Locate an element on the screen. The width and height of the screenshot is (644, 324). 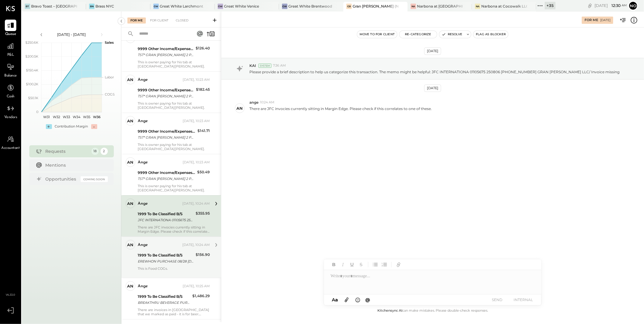
a: Balance is located at coordinates (11, 70).